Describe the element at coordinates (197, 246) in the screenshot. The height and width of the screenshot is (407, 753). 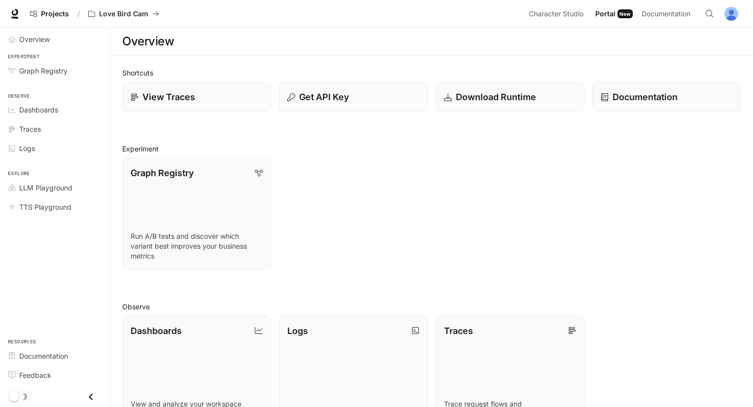
I see `p: Run A/B tests and discover which variant best improves your business metrics` at that location.